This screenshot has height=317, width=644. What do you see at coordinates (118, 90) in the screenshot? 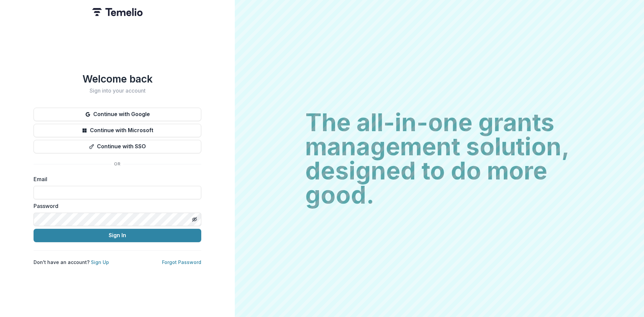
I see `h2: Sign into your account` at bounding box center [118, 90].